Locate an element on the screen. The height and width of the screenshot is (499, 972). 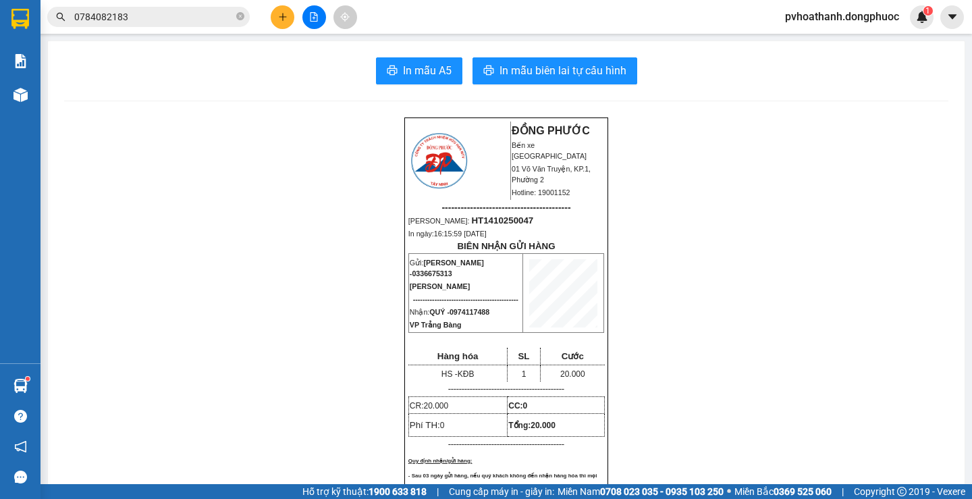
button: plus is located at coordinates (282, 17).